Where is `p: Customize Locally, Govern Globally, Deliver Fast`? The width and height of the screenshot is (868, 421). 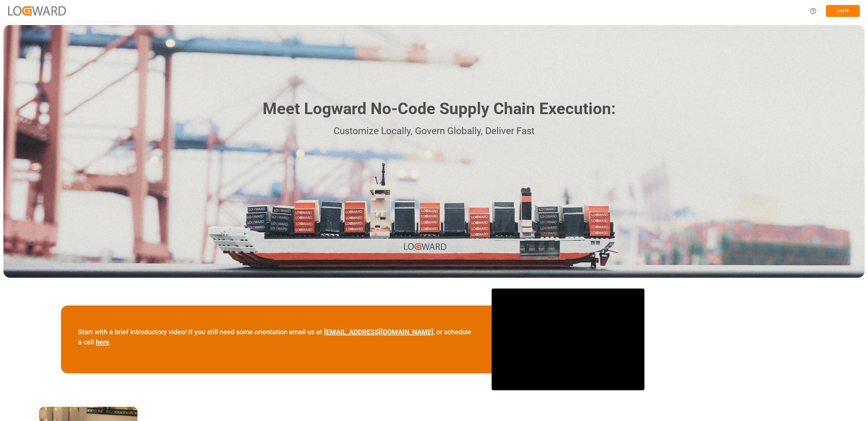
p: Customize Locally, Govern Globally, Deliver Fast is located at coordinates (434, 131).